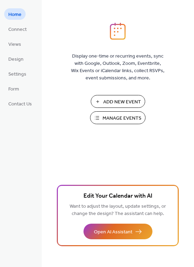 The width and height of the screenshot is (194, 267). Describe the element at coordinates (15, 14) in the screenshot. I see `a: Home` at that location.